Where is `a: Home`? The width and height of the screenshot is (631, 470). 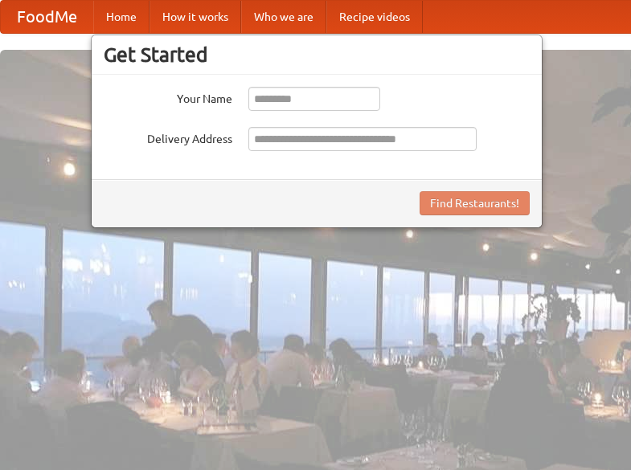 a: Home is located at coordinates (121, 17).